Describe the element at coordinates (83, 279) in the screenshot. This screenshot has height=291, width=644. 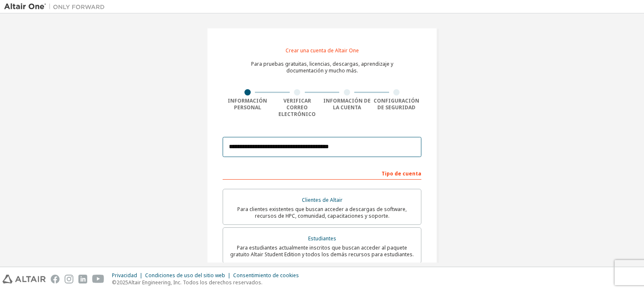
I see `img: linkedin.svg` at that location.